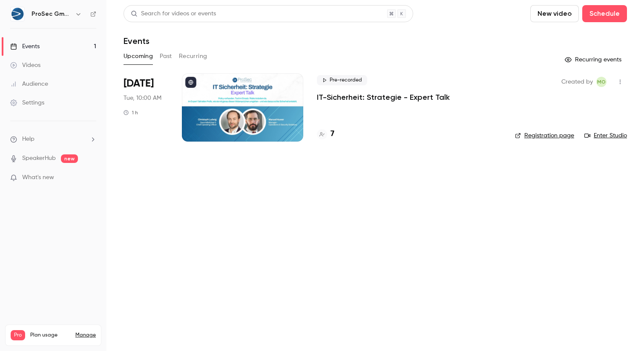  What do you see at coordinates (27, 103) in the screenshot?
I see `div: Settings` at bounding box center [27, 103].